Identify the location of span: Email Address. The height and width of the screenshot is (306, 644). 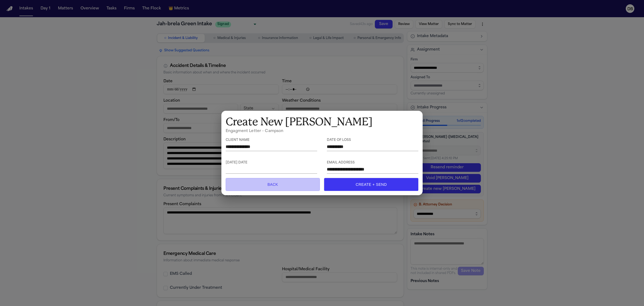
(373, 163).